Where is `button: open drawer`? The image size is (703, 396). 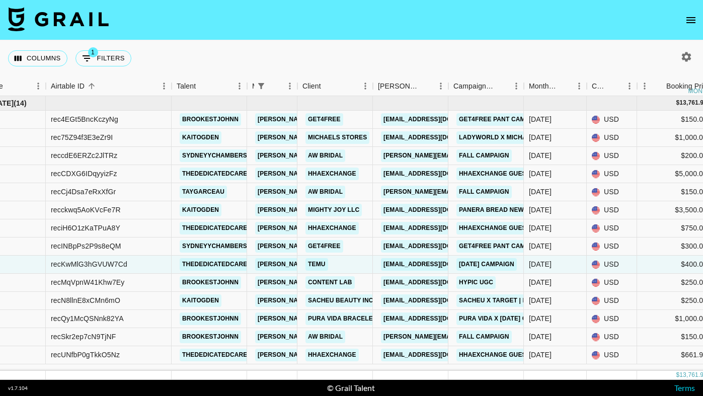 button: open drawer is located at coordinates (691, 20).